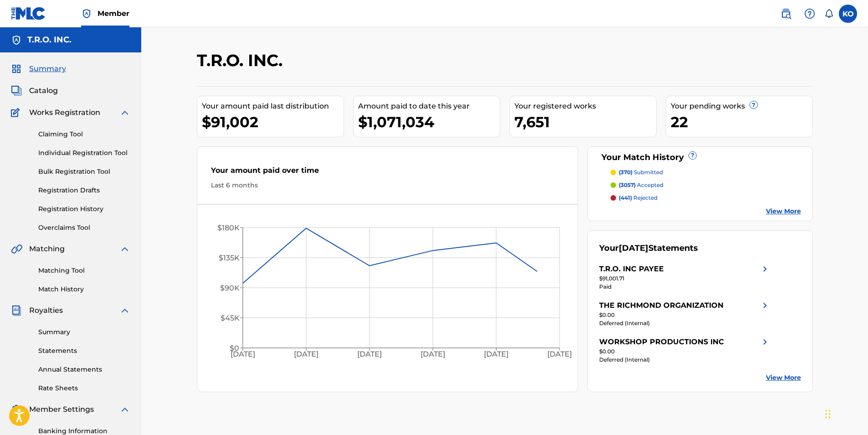 The height and width of the screenshot is (435, 868). Describe the element at coordinates (85, 134) in the screenshot. I see `a: Claiming Tool` at that location.